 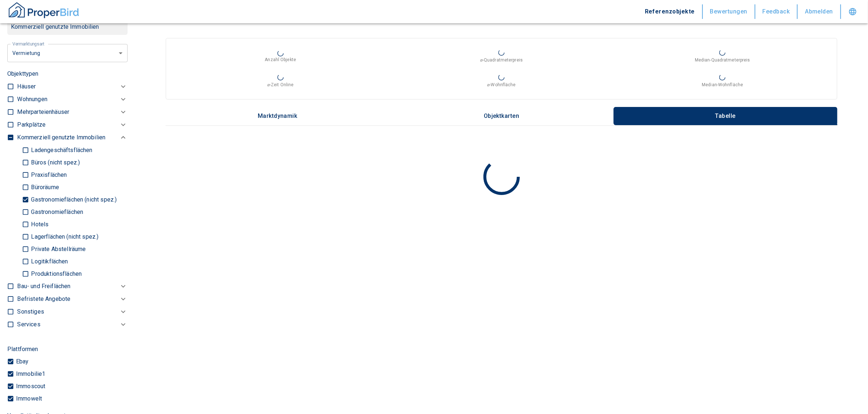 What do you see at coordinates (501, 116) in the screenshot?
I see `p: Objektkarten` at bounding box center [501, 116].